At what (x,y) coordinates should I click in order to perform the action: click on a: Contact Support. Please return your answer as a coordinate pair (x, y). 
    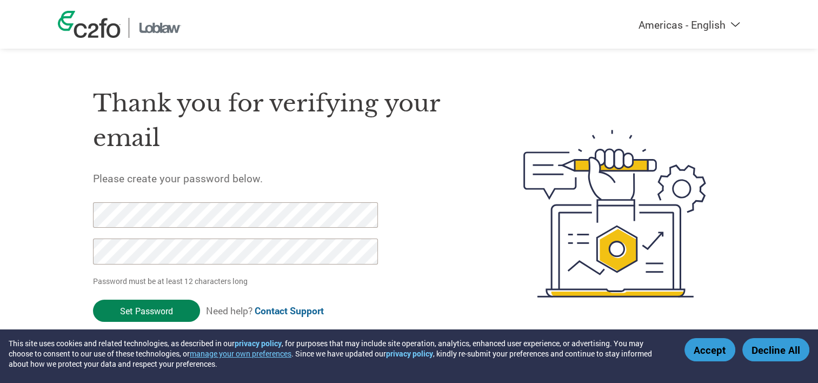
    Looking at the image, I should click on (289, 310).